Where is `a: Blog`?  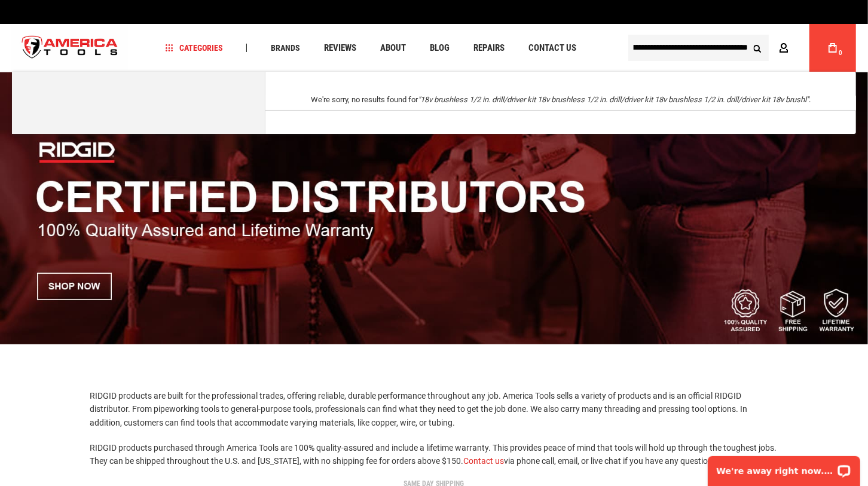
a: Blog is located at coordinates (439, 48).